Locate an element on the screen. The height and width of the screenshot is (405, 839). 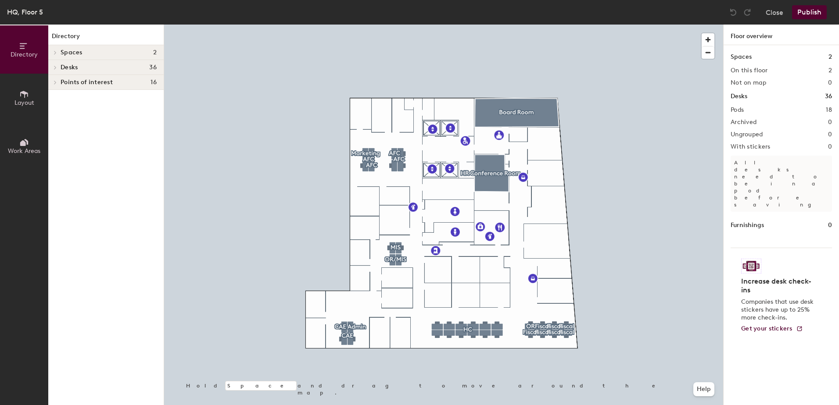
h2: Pods is located at coordinates (737, 110).